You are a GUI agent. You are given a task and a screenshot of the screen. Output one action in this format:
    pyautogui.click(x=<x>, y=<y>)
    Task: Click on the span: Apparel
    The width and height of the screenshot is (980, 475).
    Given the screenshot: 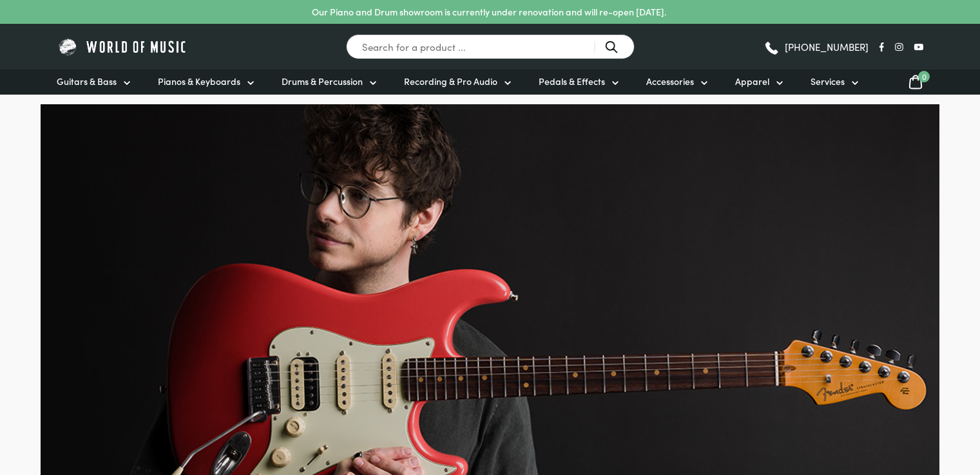 What is the action you would take?
    pyautogui.click(x=752, y=81)
    